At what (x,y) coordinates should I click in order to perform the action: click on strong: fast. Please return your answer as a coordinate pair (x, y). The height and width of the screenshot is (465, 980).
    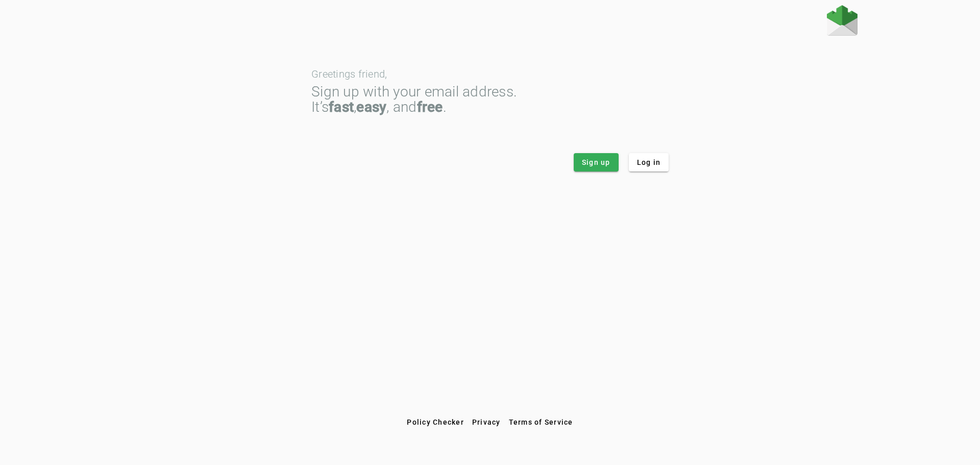
    Looking at the image, I should click on (341, 107).